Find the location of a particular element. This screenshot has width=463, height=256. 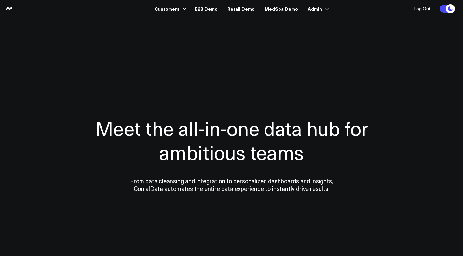

a: MedSpa Demo is located at coordinates (281, 9).